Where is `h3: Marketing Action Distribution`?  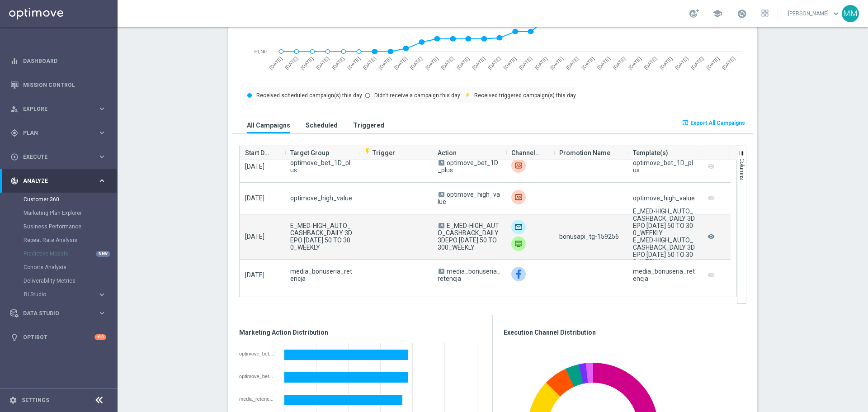
h3: Marketing Action Distribution is located at coordinates (360, 333).